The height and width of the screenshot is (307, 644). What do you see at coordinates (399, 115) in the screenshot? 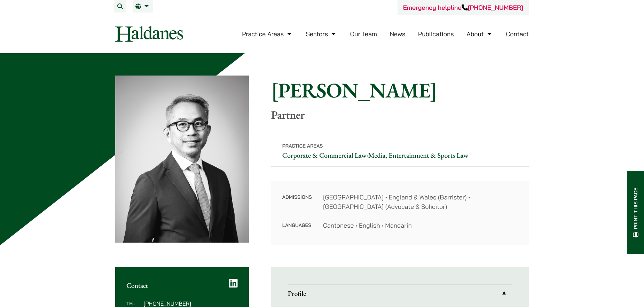
I see `p: Partner` at bounding box center [399, 115].